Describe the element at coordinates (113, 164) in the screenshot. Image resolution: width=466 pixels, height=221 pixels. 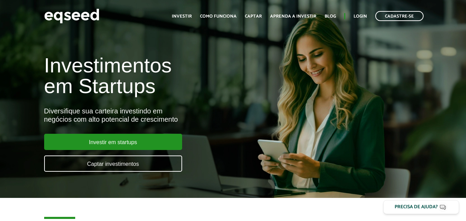
I see `a: Captar investimentos` at that location.